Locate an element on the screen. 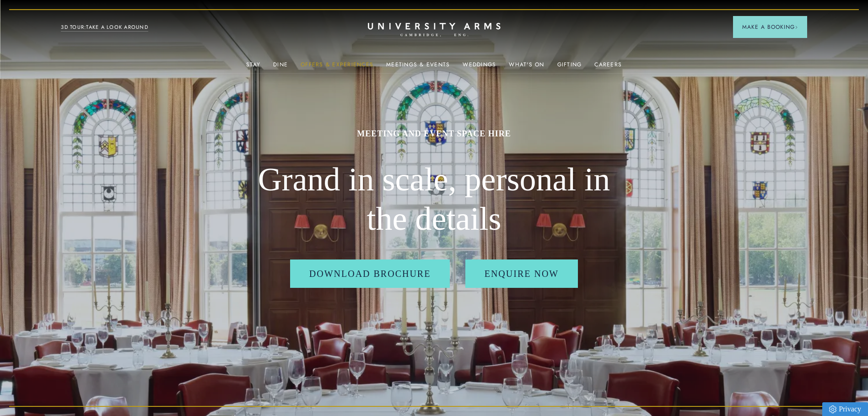  img: Privacy is located at coordinates (833, 409).